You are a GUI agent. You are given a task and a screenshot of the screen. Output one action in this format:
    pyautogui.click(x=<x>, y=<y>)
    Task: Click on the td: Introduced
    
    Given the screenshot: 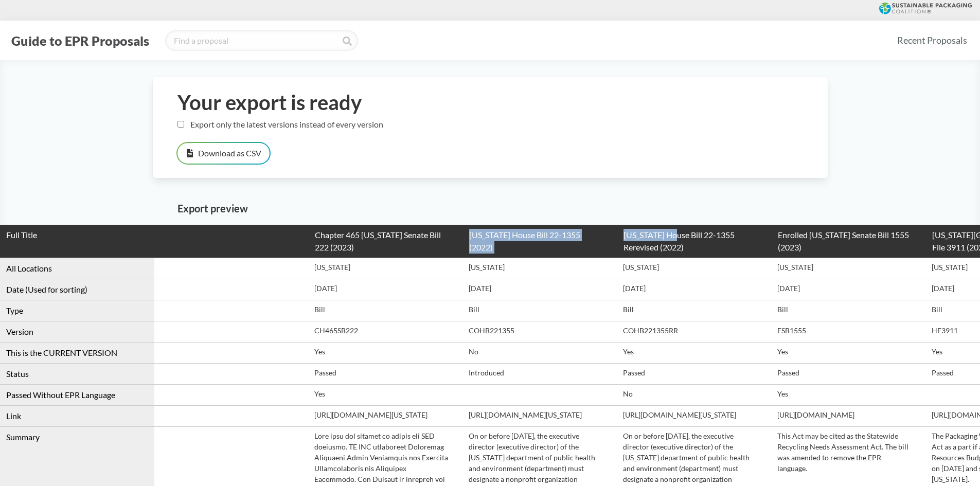 What is the action you would take?
    pyautogui.click(x=540, y=374)
    